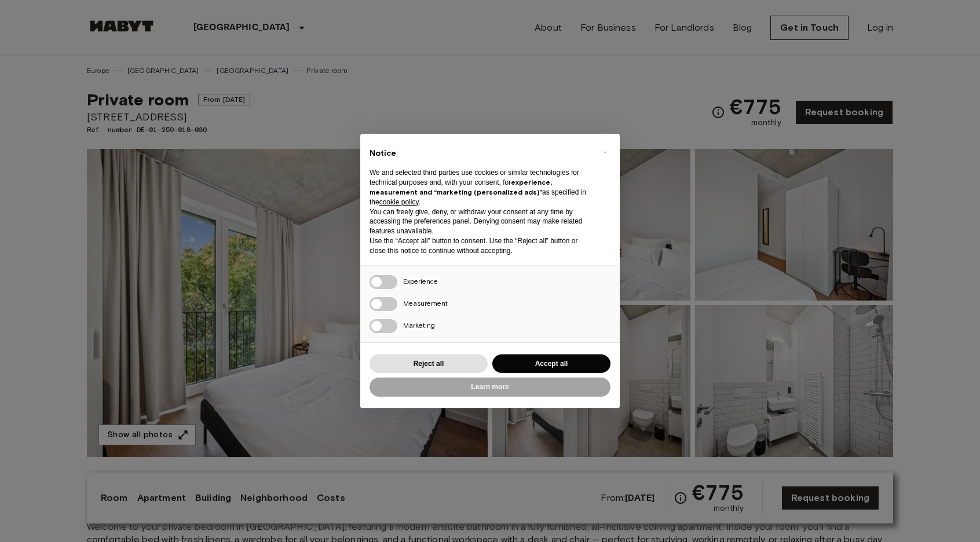 The image size is (980, 542). I want to click on span: Experience, so click(420, 281).